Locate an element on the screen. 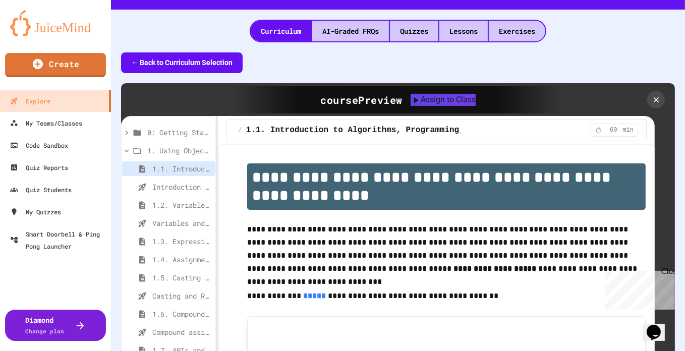 The width and height of the screenshot is (685, 351). img: logo-orange.svg is located at coordinates (56, 23).